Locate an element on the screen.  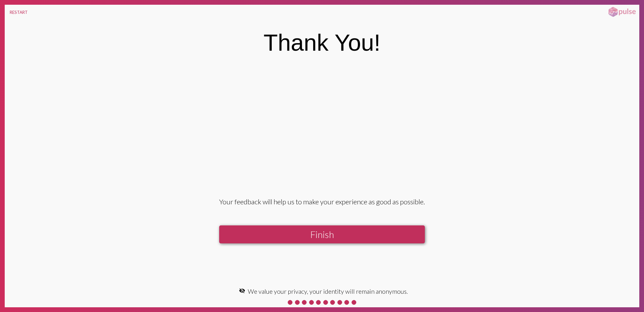
div: Your feedback will help us to make your experience as good as possible. is located at coordinates (322, 202).